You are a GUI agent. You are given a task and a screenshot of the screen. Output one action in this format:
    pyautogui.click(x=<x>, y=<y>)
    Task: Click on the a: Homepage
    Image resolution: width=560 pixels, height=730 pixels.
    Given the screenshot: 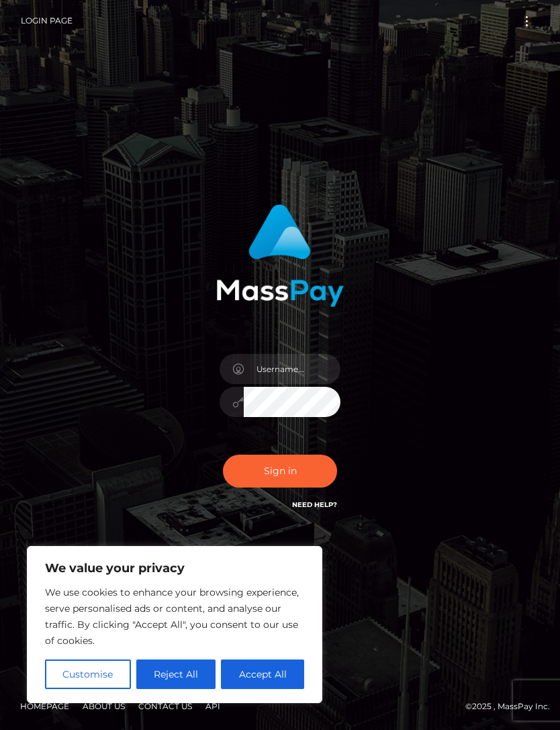 What is the action you would take?
    pyautogui.click(x=44, y=706)
    